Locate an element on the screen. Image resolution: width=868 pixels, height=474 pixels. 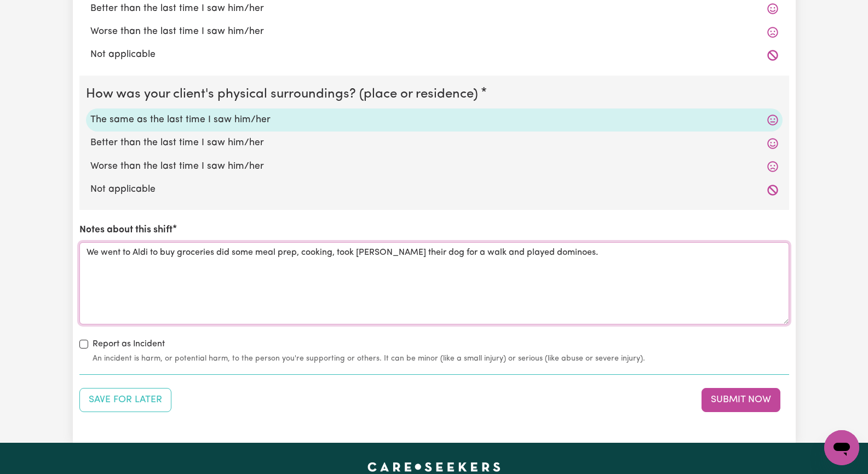
label: The same as the last time I saw him/her is located at coordinates (434, 120).